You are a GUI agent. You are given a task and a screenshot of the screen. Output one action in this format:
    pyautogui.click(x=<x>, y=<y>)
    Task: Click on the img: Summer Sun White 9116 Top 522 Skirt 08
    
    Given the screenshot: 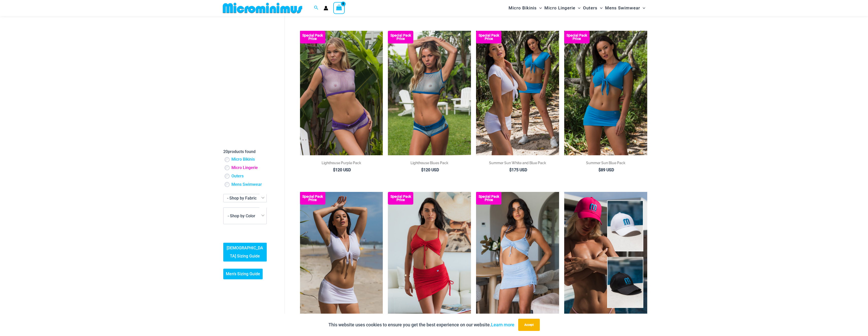 What is the action you would take?
    pyautogui.click(x=341, y=254)
    